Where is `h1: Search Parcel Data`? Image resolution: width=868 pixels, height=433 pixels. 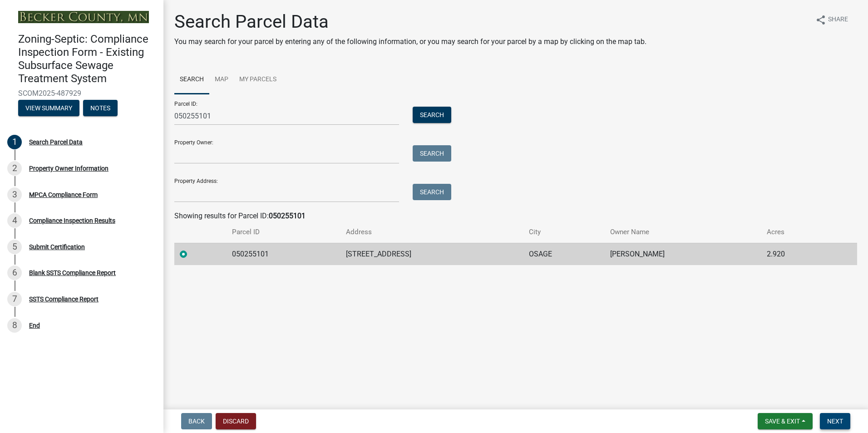
h1: Search Parcel Data is located at coordinates (411, 22).